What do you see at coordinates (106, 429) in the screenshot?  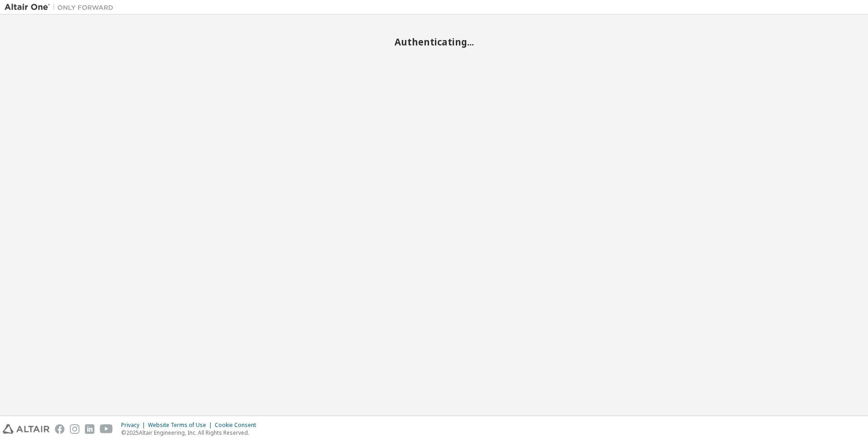 I see `img: youtube.svg` at bounding box center [106, 429].